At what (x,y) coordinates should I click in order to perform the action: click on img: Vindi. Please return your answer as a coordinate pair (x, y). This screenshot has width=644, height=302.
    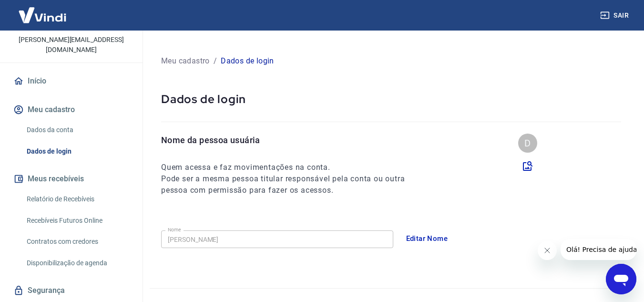
    Looking at the image, I should click on (43, 15).